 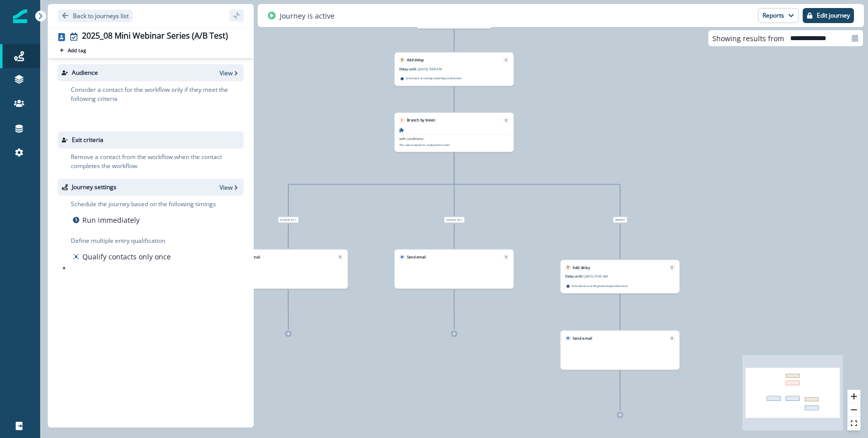 I want to click on p: Exit criteria, so click(x=88, y=140).